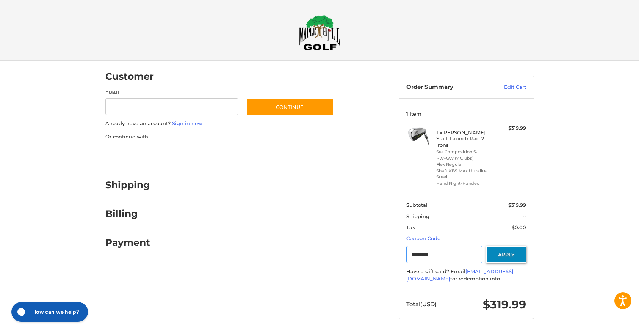 The height and width of the screenshot is (332, 639). I want to click on button: Apply, so click(506, 254).